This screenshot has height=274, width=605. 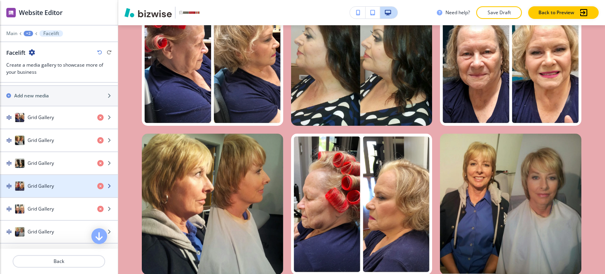 I want to click on p: Facelift, so click(x=51, y=33).